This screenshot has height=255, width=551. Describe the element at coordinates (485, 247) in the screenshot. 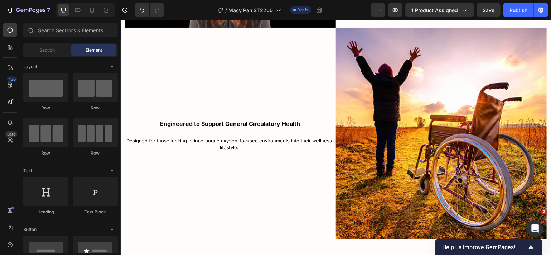

I see `span: Help us improve GemPages!` at that location.